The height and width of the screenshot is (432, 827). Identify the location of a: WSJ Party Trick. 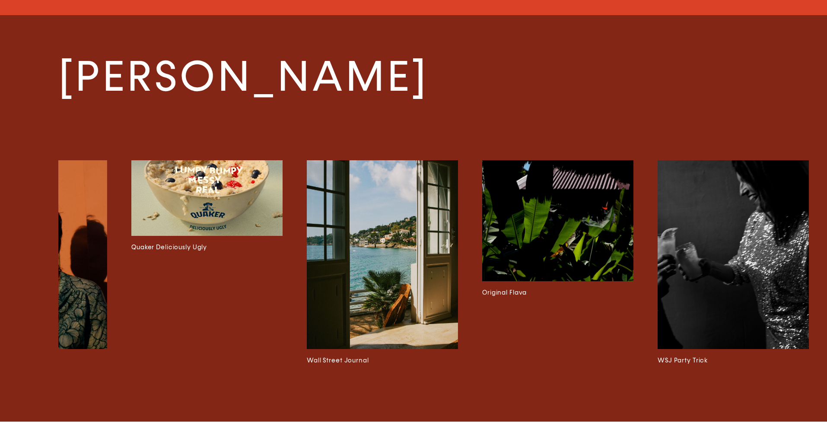
(733, 263).